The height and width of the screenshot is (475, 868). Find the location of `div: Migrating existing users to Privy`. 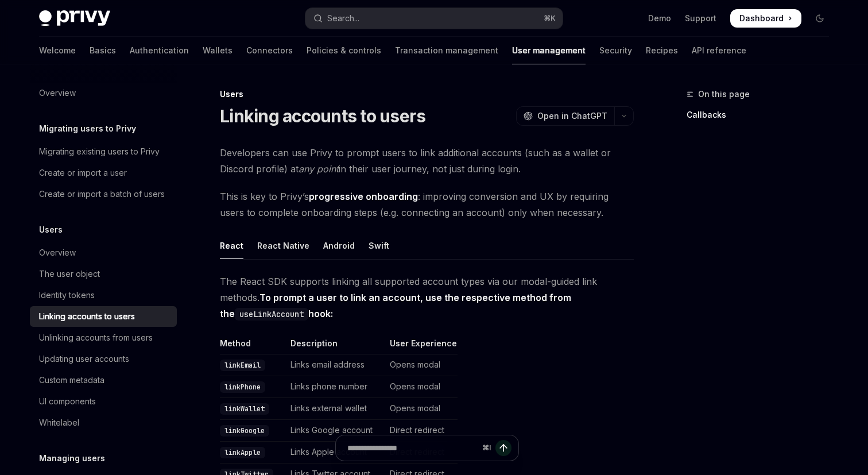

div: Migrating existing users to Privy is located at coordinates (99, 152).